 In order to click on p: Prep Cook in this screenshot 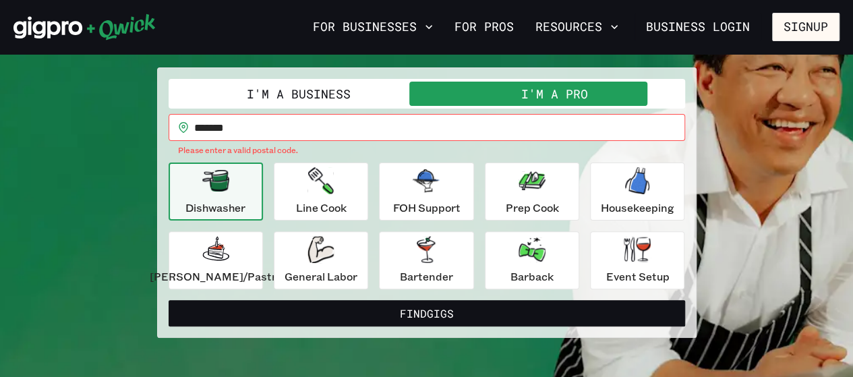, I will do `click(532, 208)`.